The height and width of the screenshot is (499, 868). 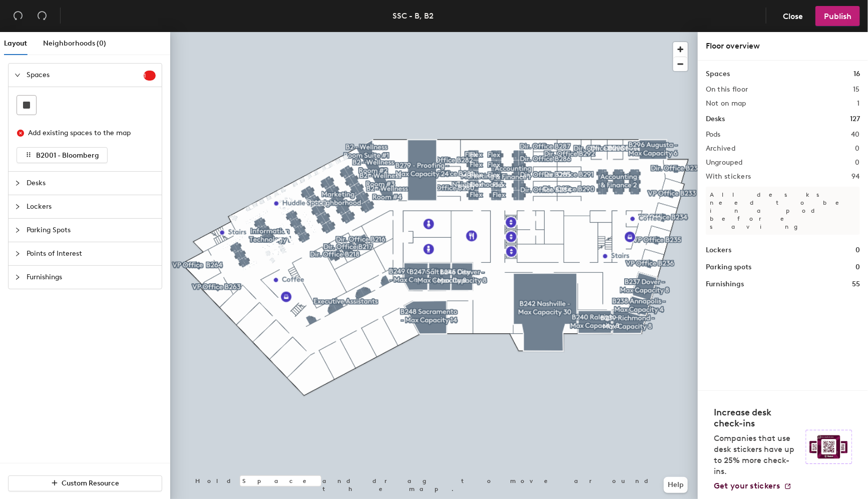 I want to click on h2: 1, so click(x=858, y=104).